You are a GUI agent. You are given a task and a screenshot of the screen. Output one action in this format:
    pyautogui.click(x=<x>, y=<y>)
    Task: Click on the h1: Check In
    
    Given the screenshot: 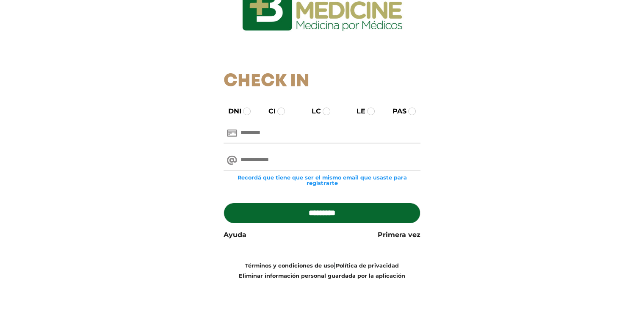 What is the action you would take?
    pyautogui.click(x=322, y=82)
    